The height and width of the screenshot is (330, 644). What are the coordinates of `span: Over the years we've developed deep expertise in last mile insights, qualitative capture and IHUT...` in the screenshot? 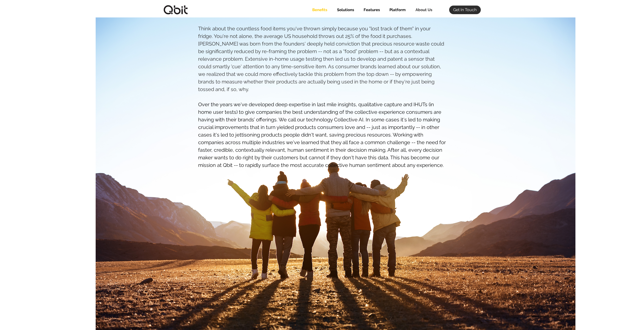 It's located at (322, 135).